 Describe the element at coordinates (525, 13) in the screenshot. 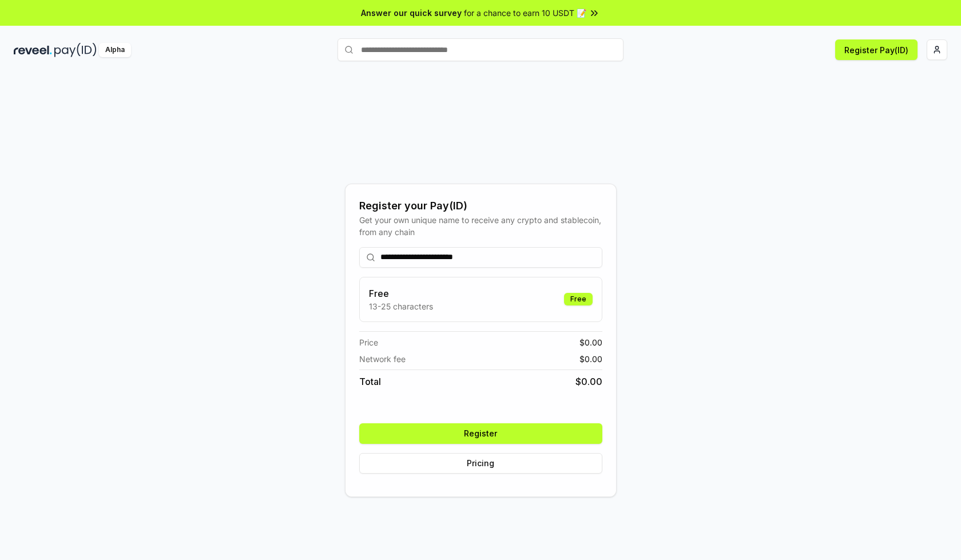

I see `span: for a chance to earn 10 USDT 📝` at that location.